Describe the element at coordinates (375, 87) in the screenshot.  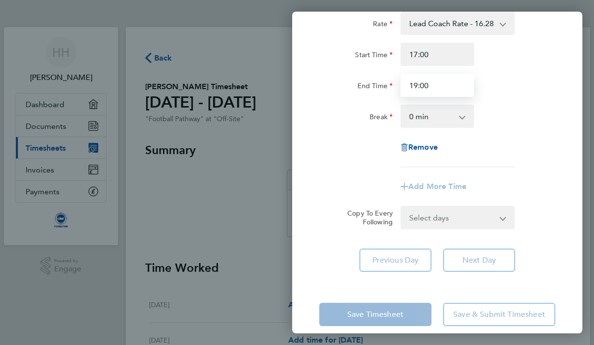
I see `label: End Time` at that location.